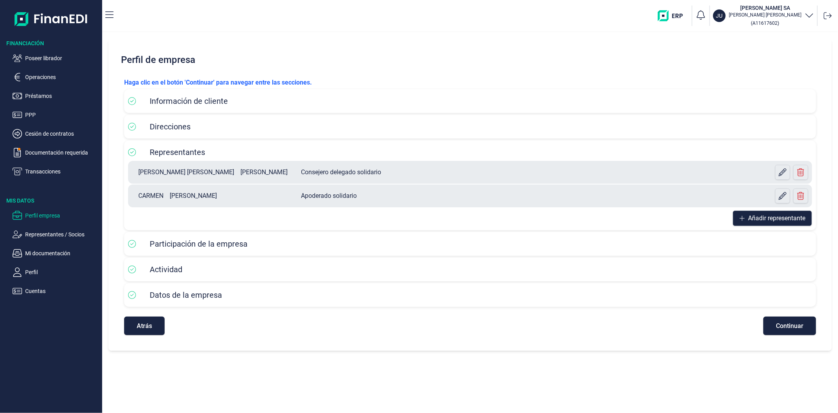 This screenshot has width=838, height=413. What do you see at coordinates (56, 272) in the screenshot?
I see `button: Perfil` at bounding box center [56, 272].